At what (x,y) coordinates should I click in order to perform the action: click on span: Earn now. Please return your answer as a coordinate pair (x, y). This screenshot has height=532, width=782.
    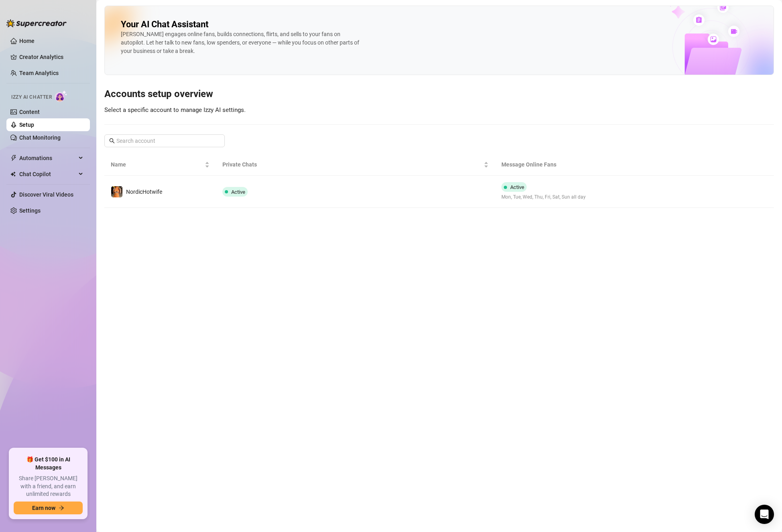
    Looking at the image, I should click on (43, 508).